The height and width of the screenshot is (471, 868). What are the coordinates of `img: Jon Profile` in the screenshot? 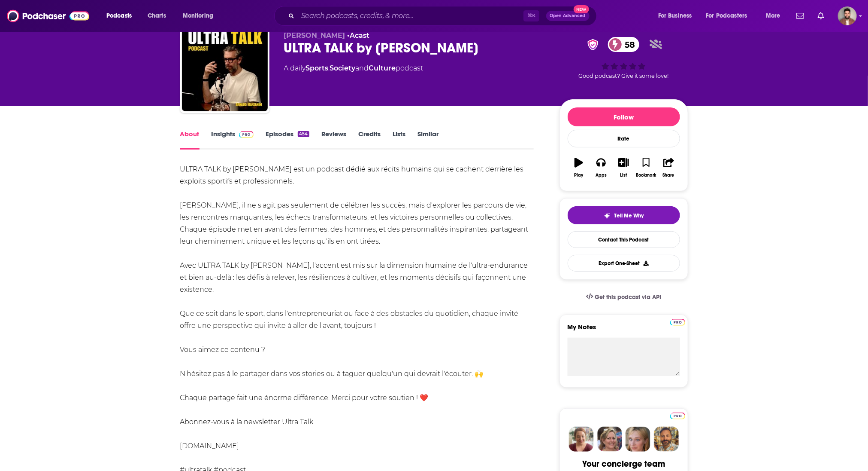 It's located at (667, 439).